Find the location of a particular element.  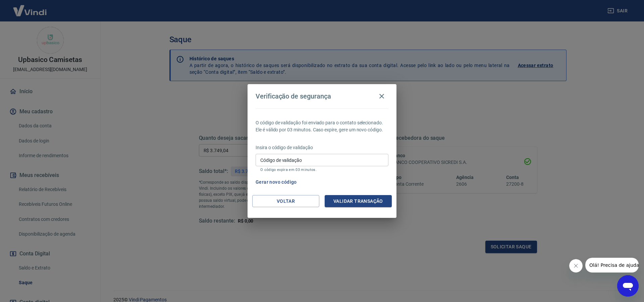

p: Insira o código de validação is located at coordinates (322, 148).